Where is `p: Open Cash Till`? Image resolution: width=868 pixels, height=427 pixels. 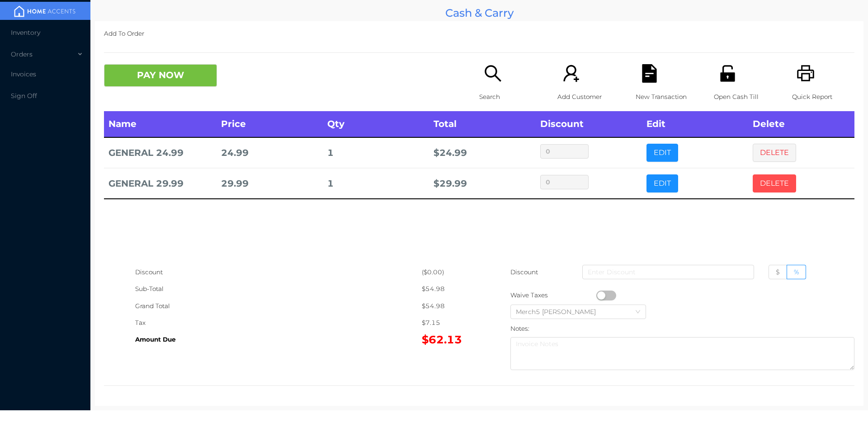
p: Open Cash Till is located at coordinates (745, 97).